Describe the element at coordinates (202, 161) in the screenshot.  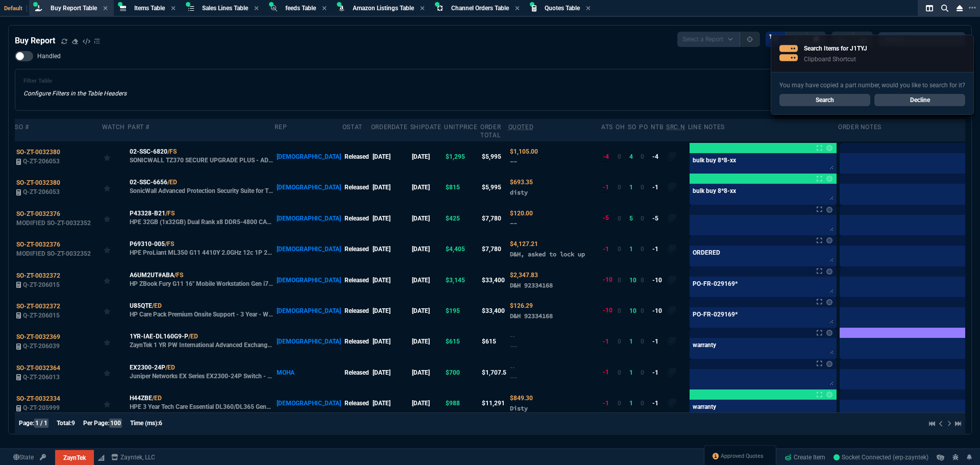
I see `p: SONICWALL TZ370 SECURE UPGRADE PLUS - ADVANCED EDITION 2YR` at that location.